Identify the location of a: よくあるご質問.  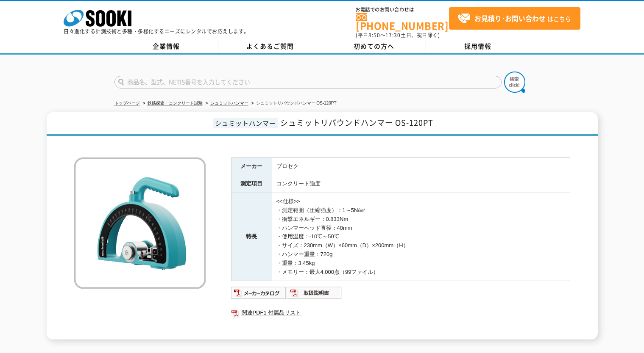
(270, 47).